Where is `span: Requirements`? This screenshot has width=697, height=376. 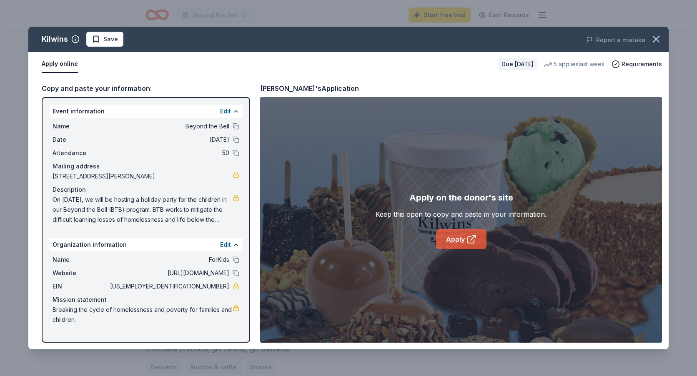 span: Requirements is located at coordinates (642, 64).